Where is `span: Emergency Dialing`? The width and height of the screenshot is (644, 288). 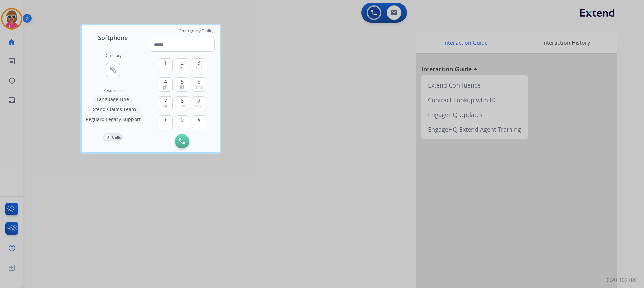
span: Emergency Dialing is located at coordinates (197, 31).